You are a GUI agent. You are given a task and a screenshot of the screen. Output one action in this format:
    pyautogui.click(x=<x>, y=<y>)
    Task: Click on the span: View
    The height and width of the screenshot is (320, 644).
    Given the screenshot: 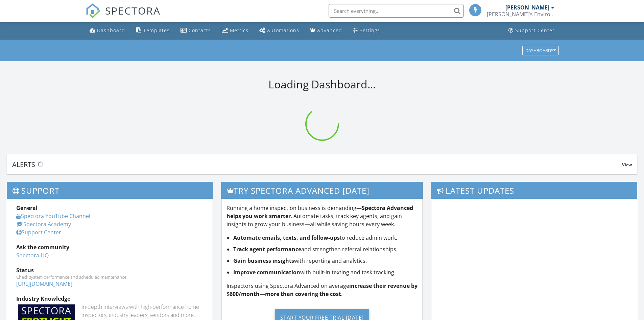 What is the action you would take?
    pyautogui.click(x=627, y=165)
    